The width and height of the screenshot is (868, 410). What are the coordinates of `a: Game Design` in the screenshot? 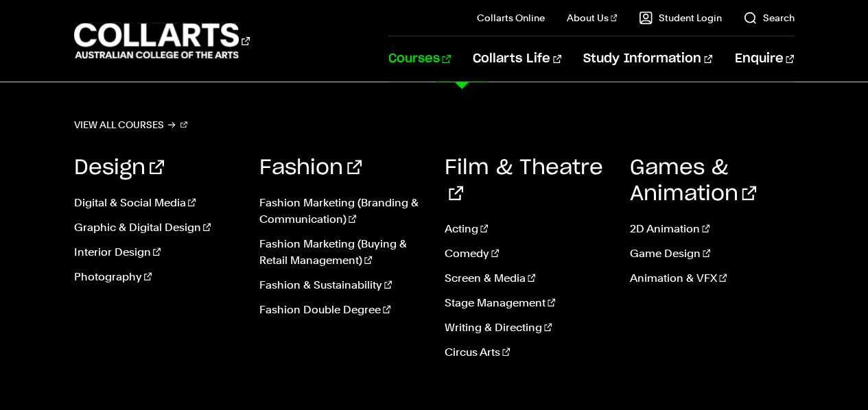 It's located at (712, 254).